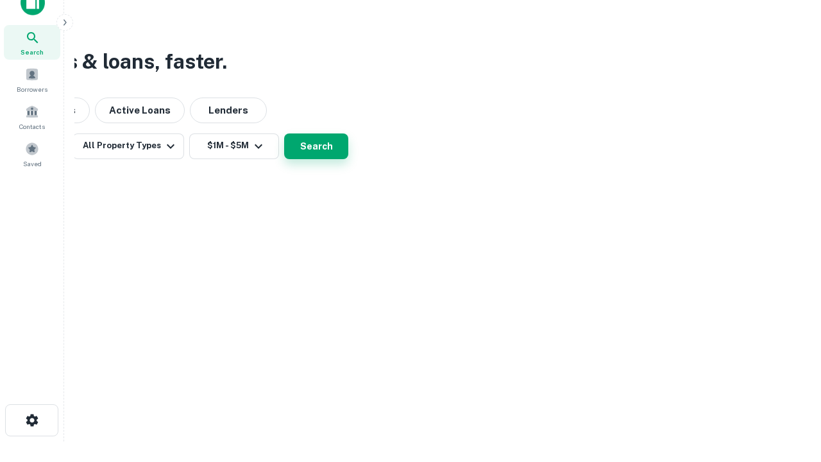  What do you see at coordinates (32, 117) in the screenshot?
I see `a: Contacts` at bounding box center [32, 117].